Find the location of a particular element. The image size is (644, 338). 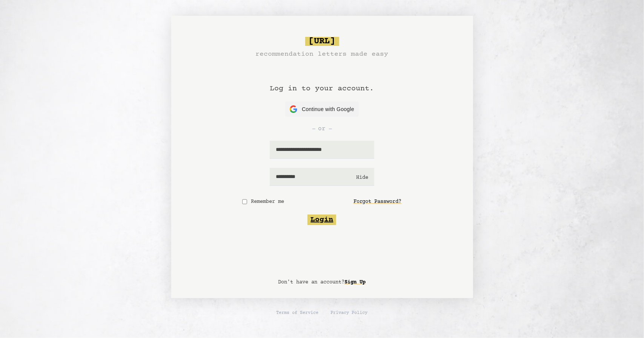

a: Privacy Policy is located at coordinates (349, 313).